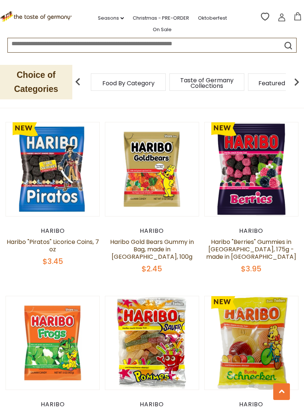 Image resolution: width=304 pixels, height=410 pixels. I want to click on img: previous arrow, so click(78, 82).